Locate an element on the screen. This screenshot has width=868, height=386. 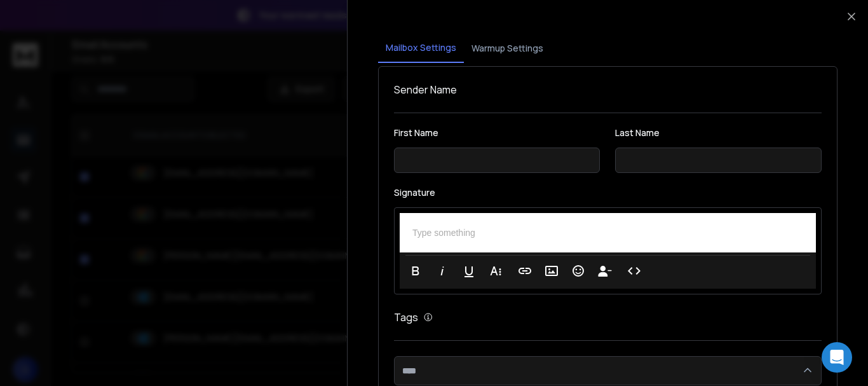
button: Underline (Ctrl+U) is located at coordinates (469, 271).